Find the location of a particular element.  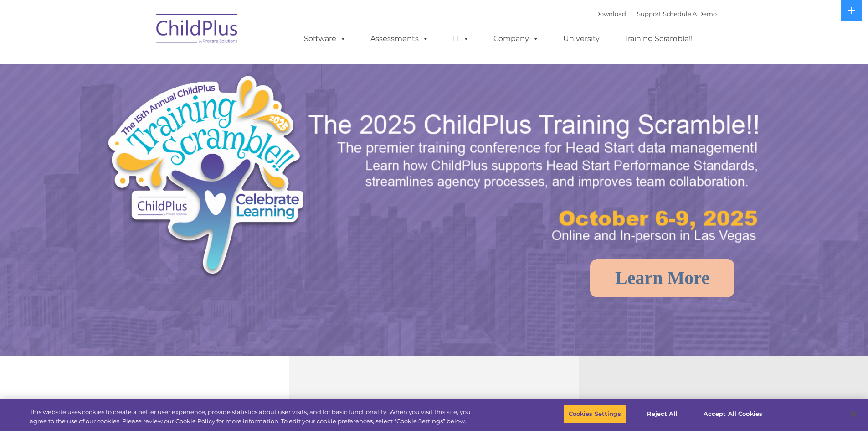

a: Training Scramble!! is located at coordinates (658, 38).